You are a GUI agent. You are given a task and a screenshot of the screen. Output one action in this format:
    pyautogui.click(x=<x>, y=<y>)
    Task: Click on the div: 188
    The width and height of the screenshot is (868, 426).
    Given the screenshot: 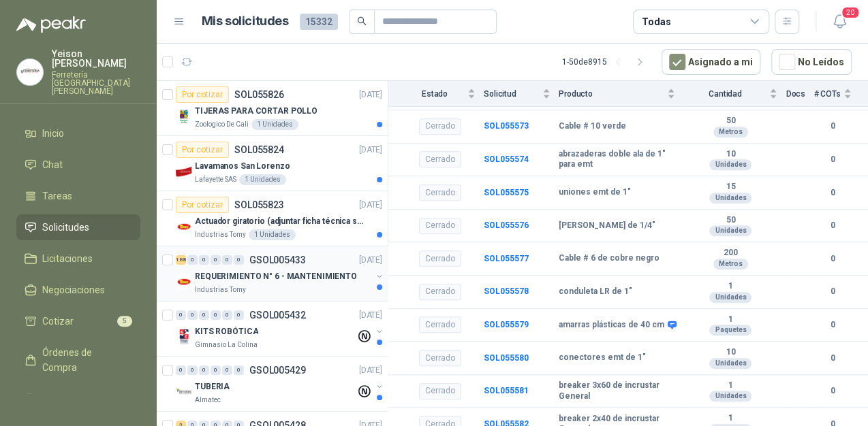 What is the action you would take?
    pyautogui.click(x=181, y=260)
    